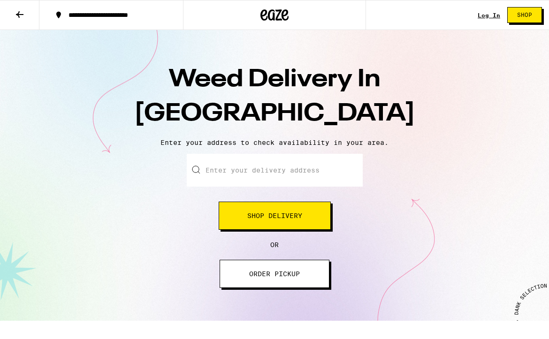 Image resolution: width=549 pixels, height=339 pixels. What do you see at coordinates (274, 274) in the screenshot?
I see `button: ORDER PICKUP` at bounding box center [274, 274].